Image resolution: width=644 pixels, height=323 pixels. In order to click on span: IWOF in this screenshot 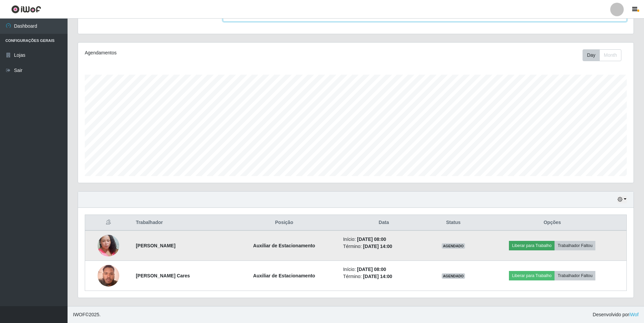, I will do `click(79, 315)`.